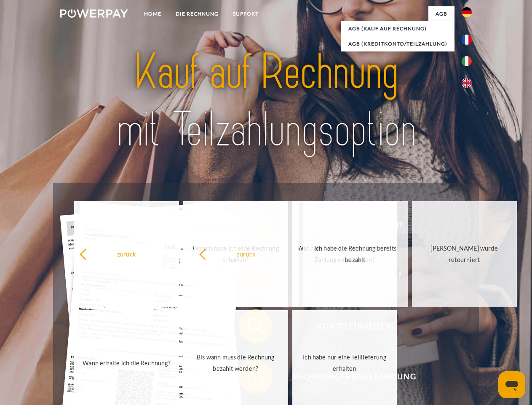 Image resolution: width=532 pixels, height=405 pixels. I want to click on img: en, so click(467, 83).